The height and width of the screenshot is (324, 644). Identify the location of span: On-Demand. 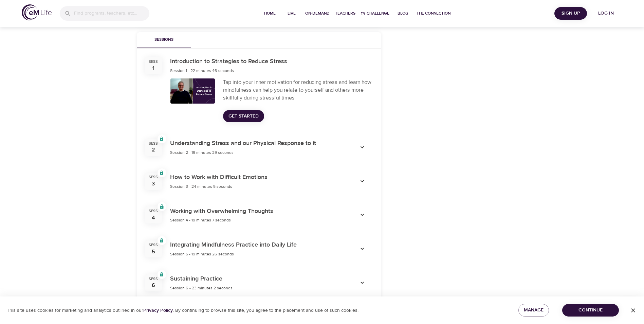
(317, 13).